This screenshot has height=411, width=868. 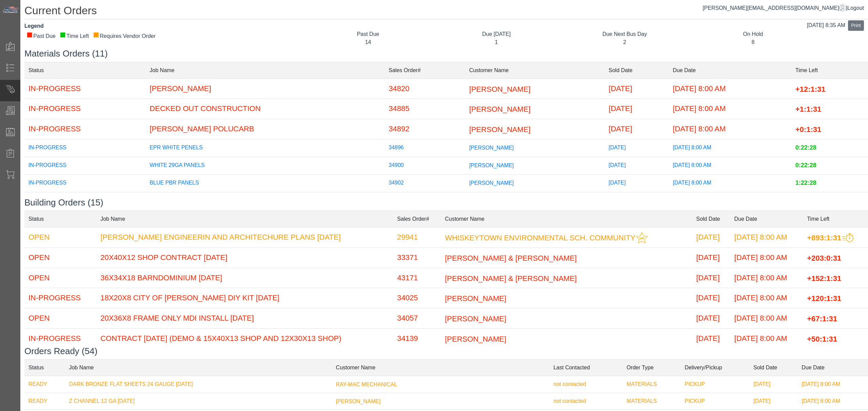 I want to click on h3: Materials Orders (11), so click(x=446, y=54).